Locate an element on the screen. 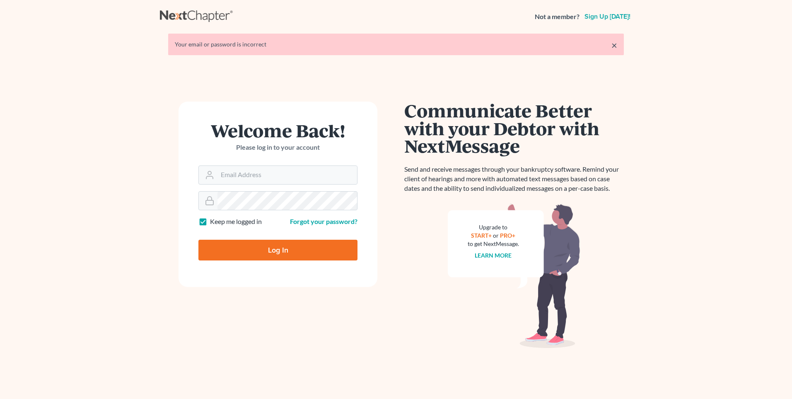  p: Send and receive messages through your bankruptcy software. Remind your client of hearings and mo... is located at coordinates (514, 179).